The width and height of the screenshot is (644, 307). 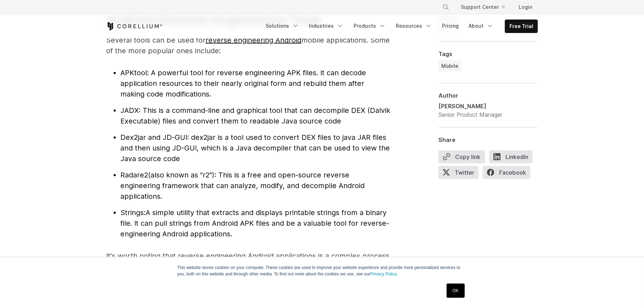 I want to click on a: Facebook, so click(x=509, y=173).